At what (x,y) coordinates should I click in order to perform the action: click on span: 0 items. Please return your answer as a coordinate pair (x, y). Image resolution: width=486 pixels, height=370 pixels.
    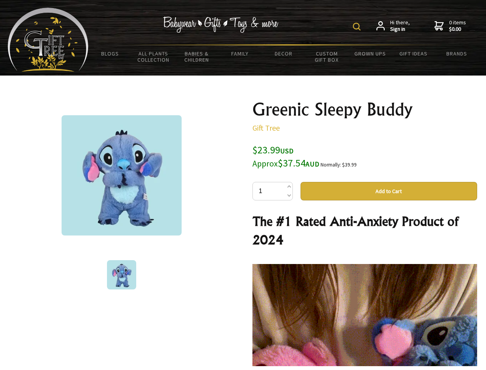
    Looking at the image, I should click on (458, 26).